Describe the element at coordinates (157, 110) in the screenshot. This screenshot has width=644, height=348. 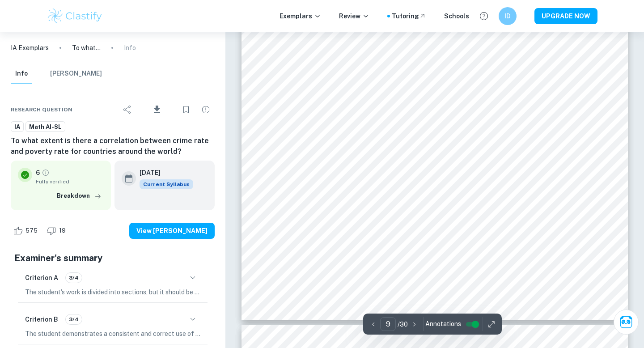
I see `div: Download` at that location.